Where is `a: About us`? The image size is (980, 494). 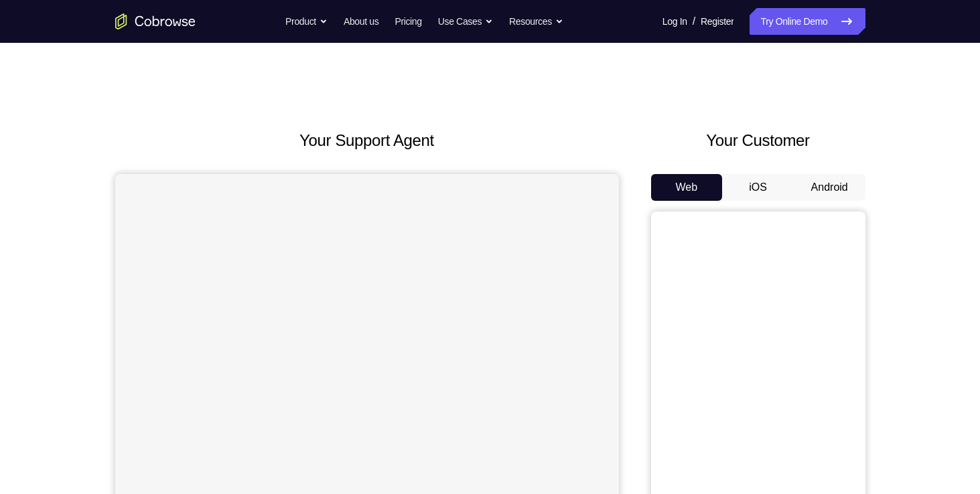 a: About us is located at coordinates (361, 21).